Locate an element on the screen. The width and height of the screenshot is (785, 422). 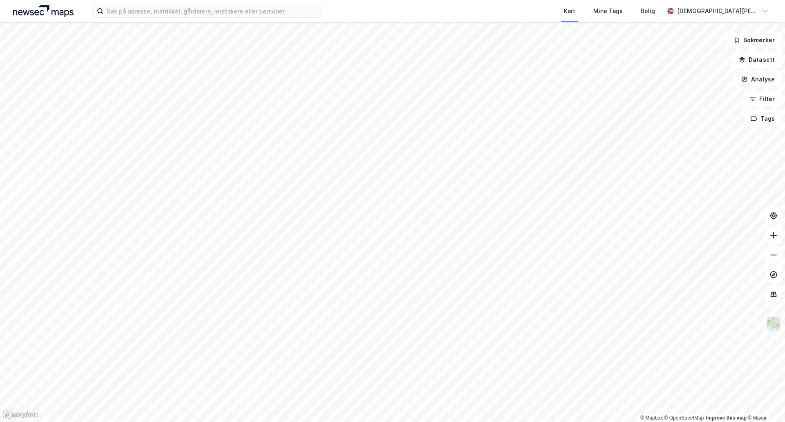
input: Søk på adresse, matrikkel, gårdeiere, leietakere eller personer is located at coordinates (213, 11).